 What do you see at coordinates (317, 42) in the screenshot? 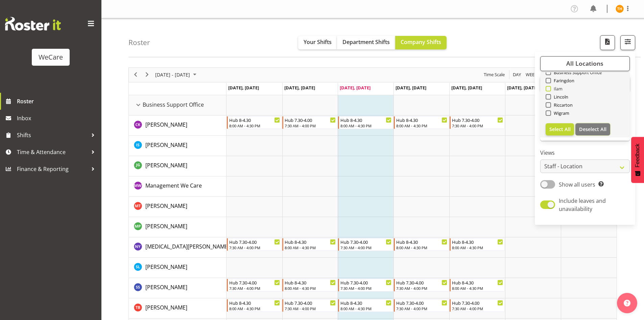
I see `span: Your Shifts` at bounding box center [317, 42].